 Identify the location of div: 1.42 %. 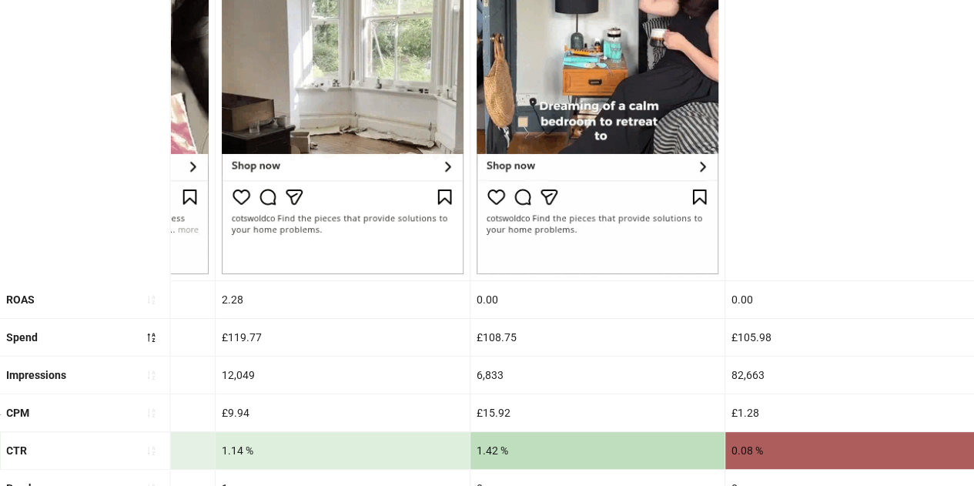
(598, 451).